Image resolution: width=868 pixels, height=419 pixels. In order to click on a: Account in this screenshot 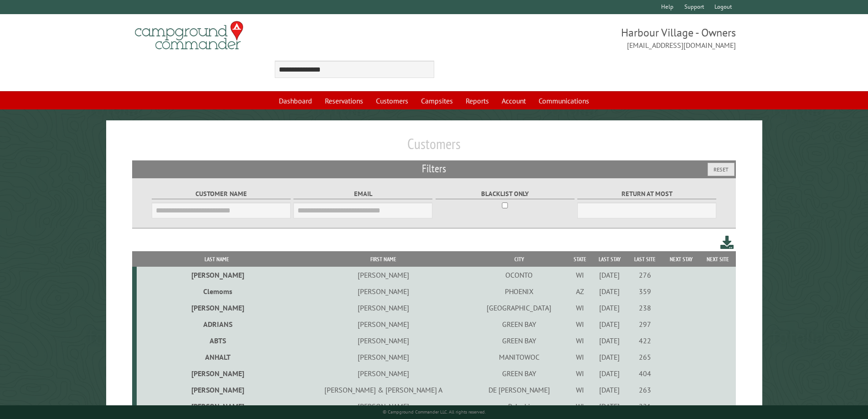, I will do `click(514, 101)`.